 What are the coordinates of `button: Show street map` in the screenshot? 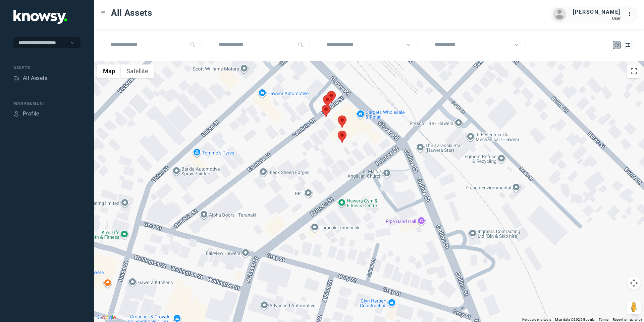 It's located at (109, 71).